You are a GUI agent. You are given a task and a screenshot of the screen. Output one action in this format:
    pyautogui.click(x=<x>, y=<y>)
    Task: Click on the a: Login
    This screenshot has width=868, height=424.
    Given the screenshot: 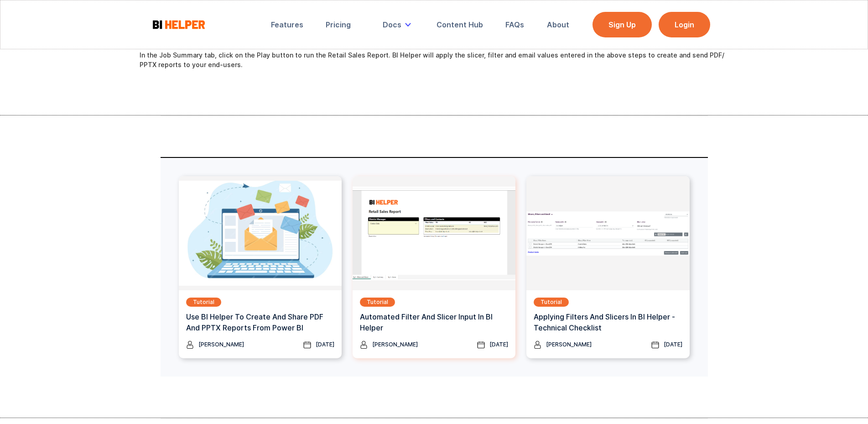 What is the action you would take?
    pyautogui.click(x=684, y=24)
    